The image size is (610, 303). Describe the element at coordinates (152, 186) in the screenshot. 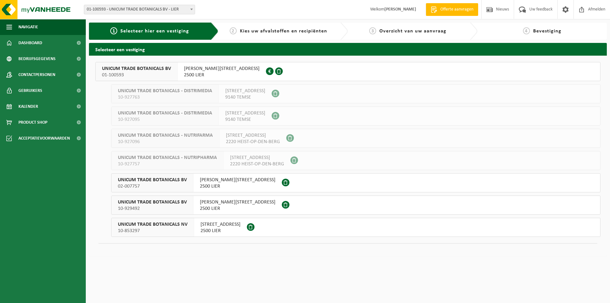

I see `span: 02-007757` at that location.